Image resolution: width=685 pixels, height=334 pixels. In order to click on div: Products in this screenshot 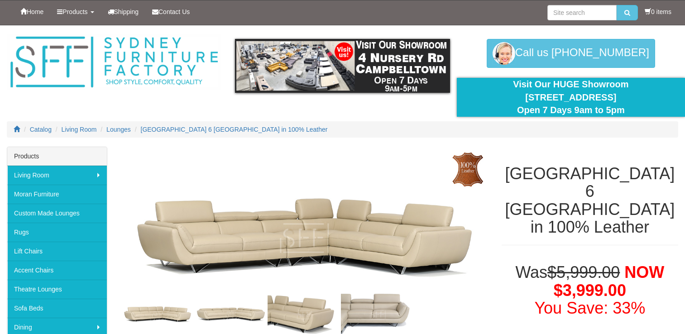, I will do `click(57, 156)`.